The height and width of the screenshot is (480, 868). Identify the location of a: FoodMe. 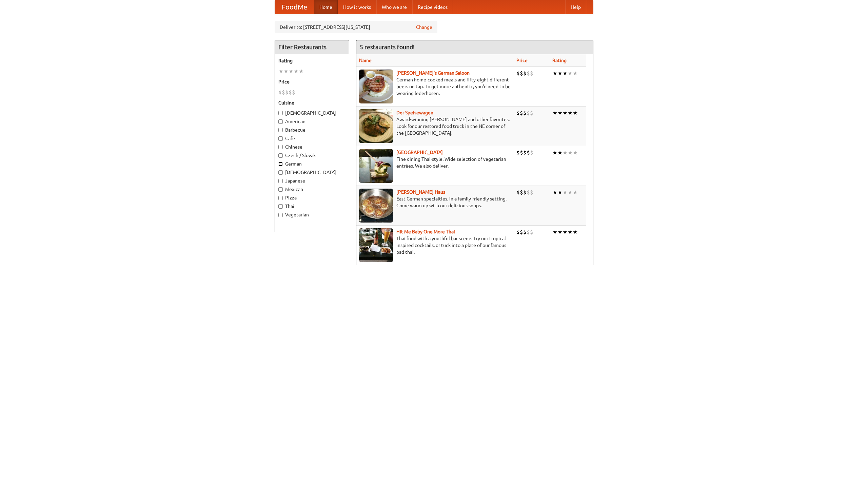
(294, 8).